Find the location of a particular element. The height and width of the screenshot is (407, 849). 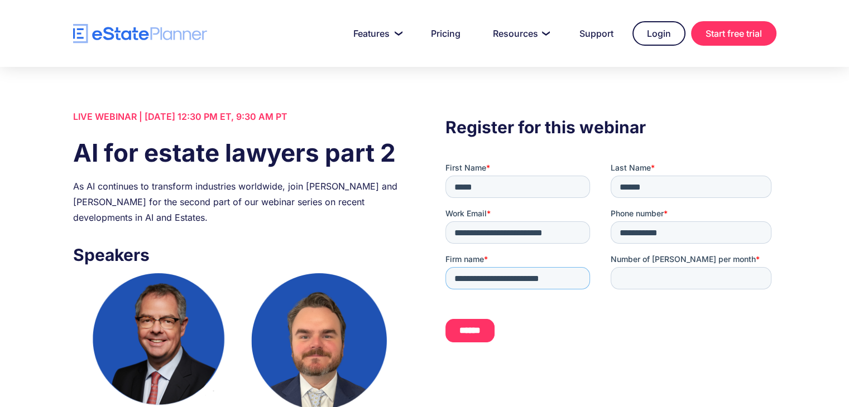

a: Resources is located at coordinates (520, 33).